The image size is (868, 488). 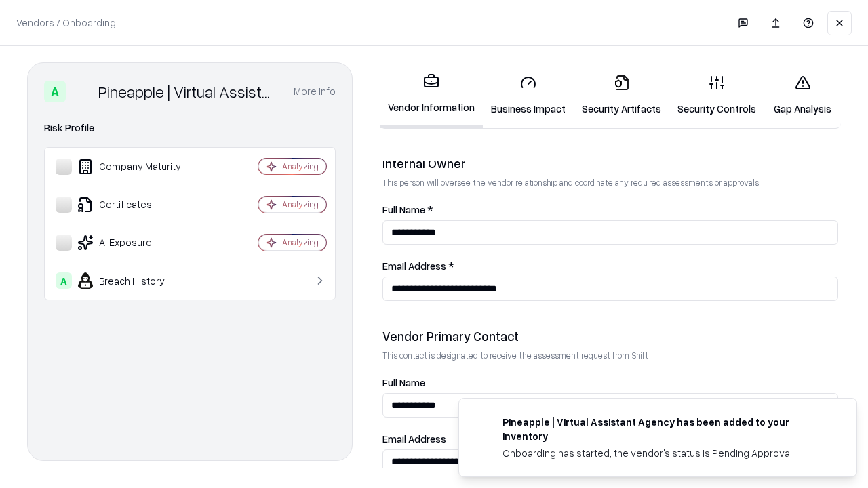 I want to click on div: Certificates, so click(x=136, y=205).